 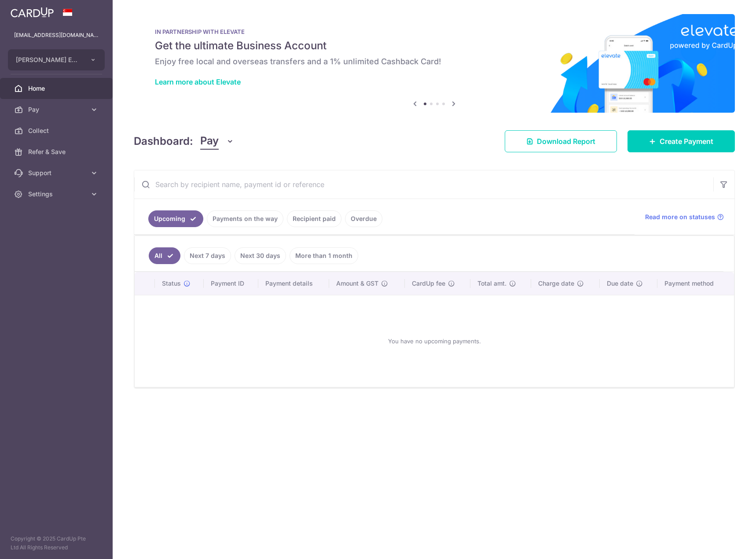 I want to click on span: Download Report, so click(x=566, y=142).